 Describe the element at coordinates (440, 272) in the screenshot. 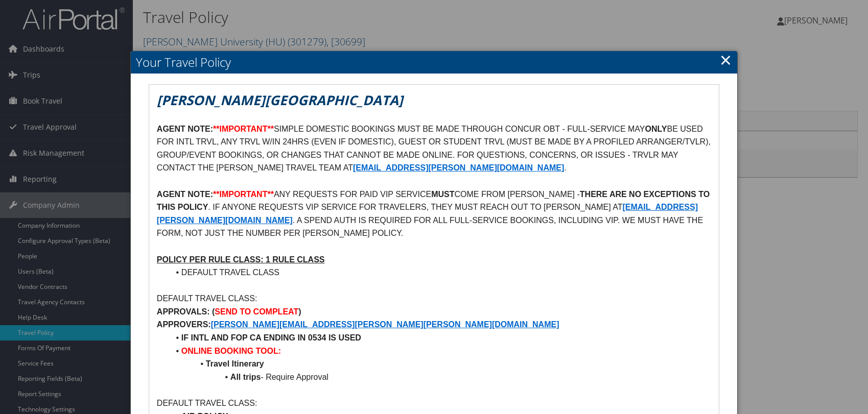

I see `li: DEFAULT TRAVEL CLASS` at that location.